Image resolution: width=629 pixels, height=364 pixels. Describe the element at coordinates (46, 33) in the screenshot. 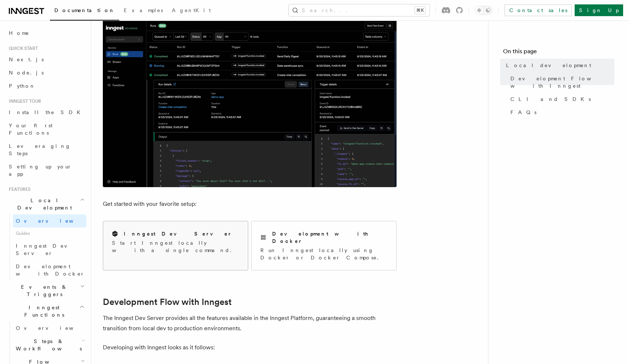

I see `a: Home` at that location.